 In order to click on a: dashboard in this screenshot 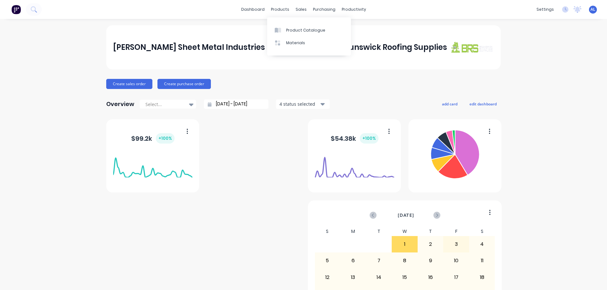, I will do `click(253, 9)`.